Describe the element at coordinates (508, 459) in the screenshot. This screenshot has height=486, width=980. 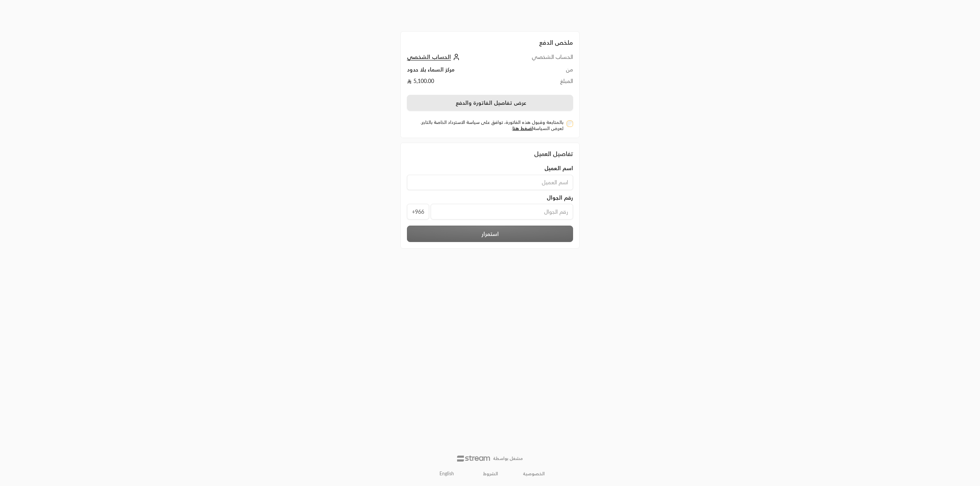
I see `p: مشغل بواسطة` at that location.